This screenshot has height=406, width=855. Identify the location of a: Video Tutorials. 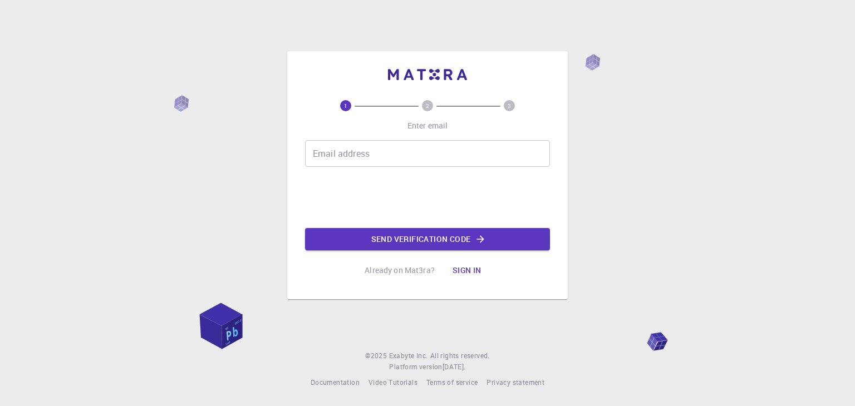
(393, 383).